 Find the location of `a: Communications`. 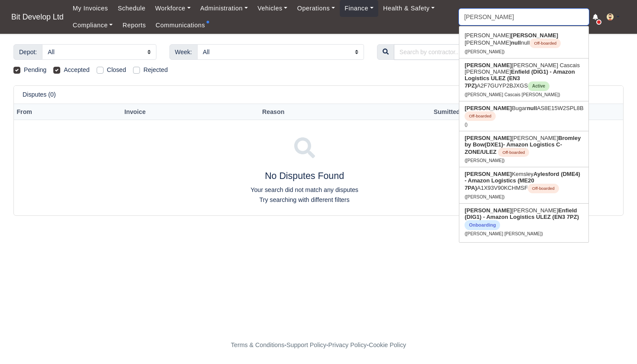

a: Communications is located at coordinates (181, 25).